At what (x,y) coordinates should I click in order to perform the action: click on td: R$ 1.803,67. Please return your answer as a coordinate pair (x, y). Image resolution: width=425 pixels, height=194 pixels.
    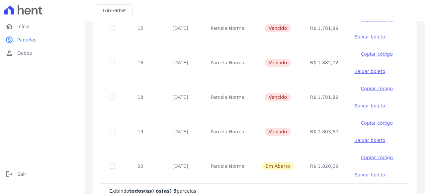
    Looking at the image, I should click on (324, 132).